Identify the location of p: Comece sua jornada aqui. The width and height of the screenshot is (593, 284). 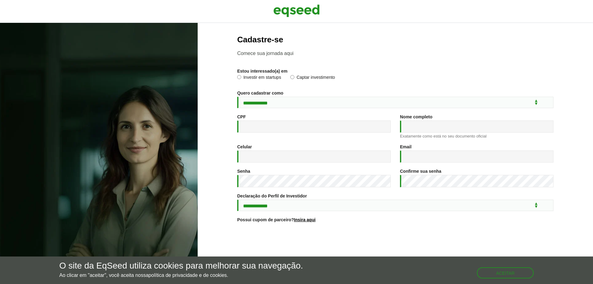
(395, 53).